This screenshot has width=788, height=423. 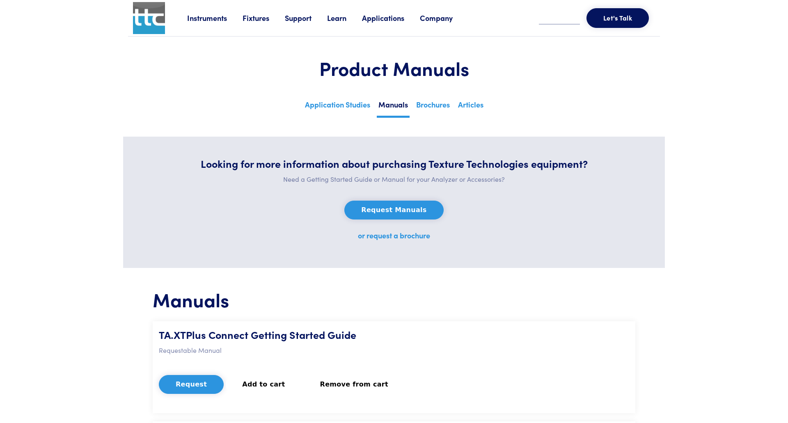 What do you see at coordinates (394, 68) in the screenshot?
I see `h1: Product Manuals` at bounding box center [394, 68].